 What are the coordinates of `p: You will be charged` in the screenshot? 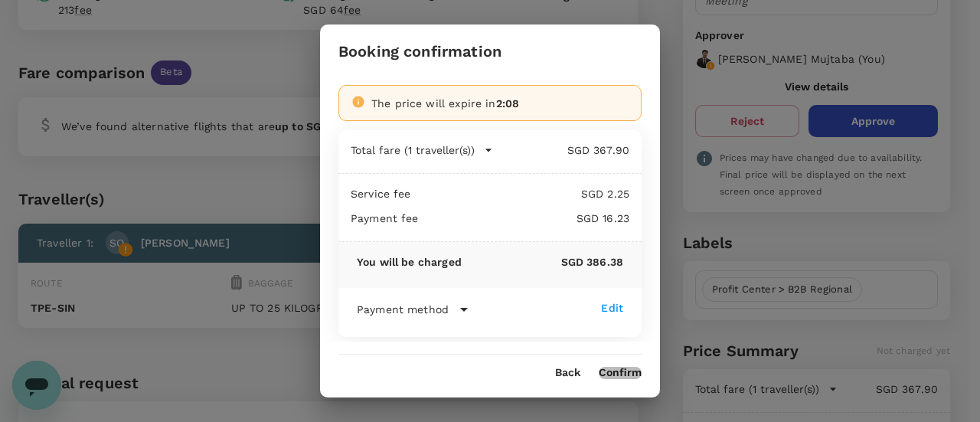 It's located at (408, 261).